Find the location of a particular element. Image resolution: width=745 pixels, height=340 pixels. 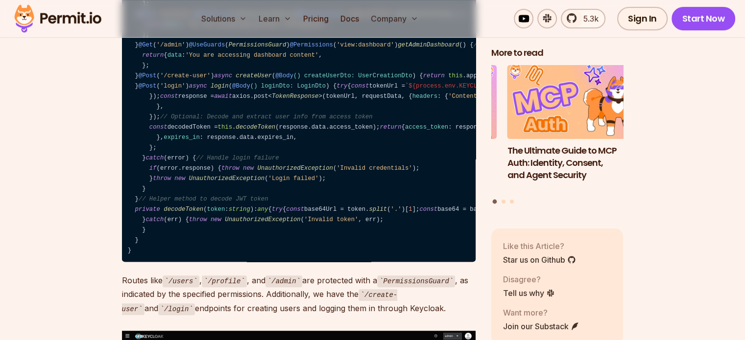

span: 'Content-Type' is located at coordinates (473, 96).